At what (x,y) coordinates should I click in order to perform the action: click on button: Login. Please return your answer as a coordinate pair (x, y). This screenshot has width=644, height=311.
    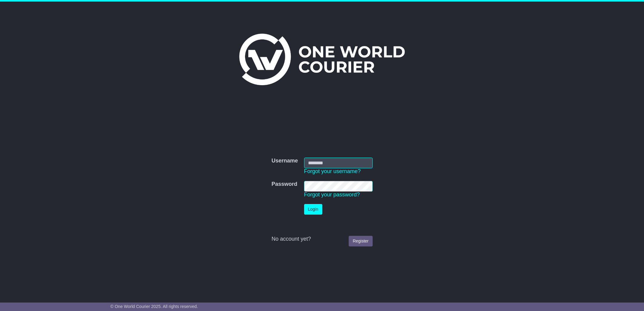
    Looking at the image, I should click on (313, 209).